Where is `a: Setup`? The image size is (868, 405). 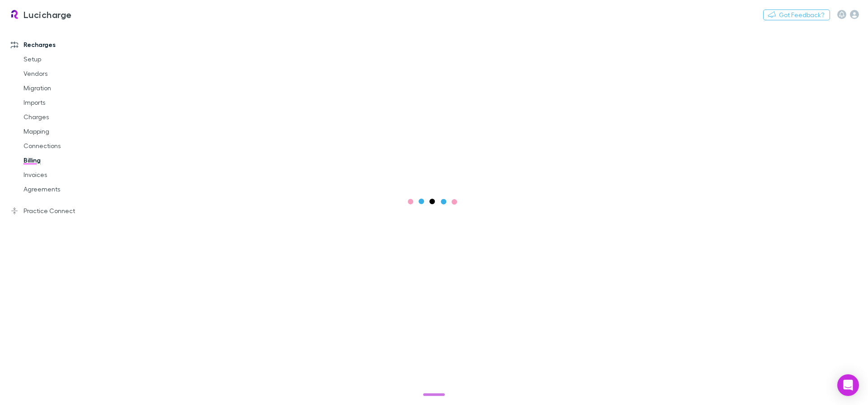 a: Setup is located at coordinates (69, 59).